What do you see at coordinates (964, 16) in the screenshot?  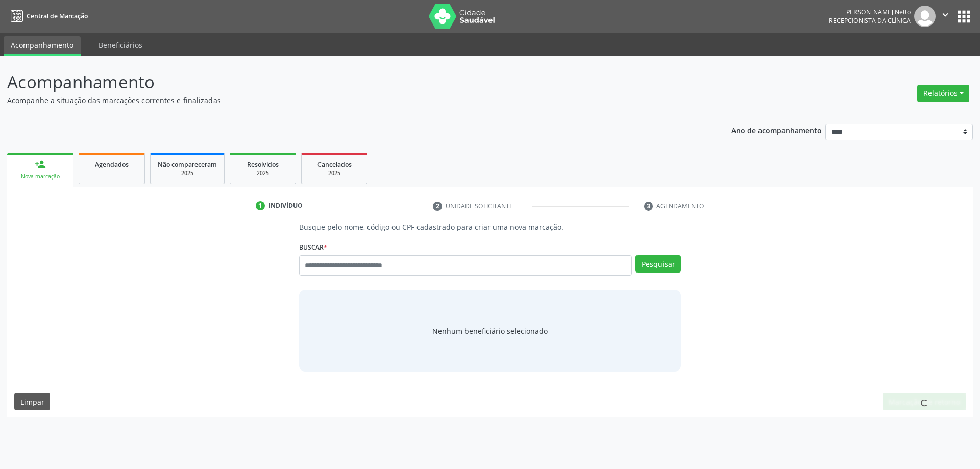 I see `button: apps` at bounding box center [964, 16].